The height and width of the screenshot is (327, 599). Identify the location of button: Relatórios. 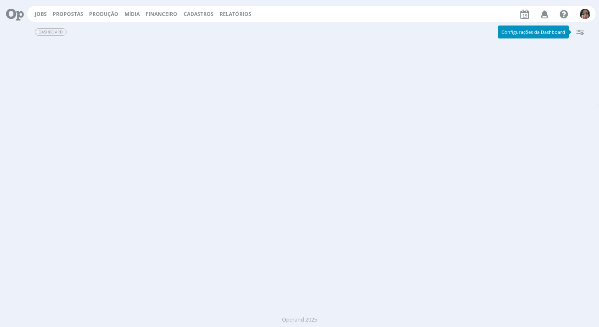
(235, 14).